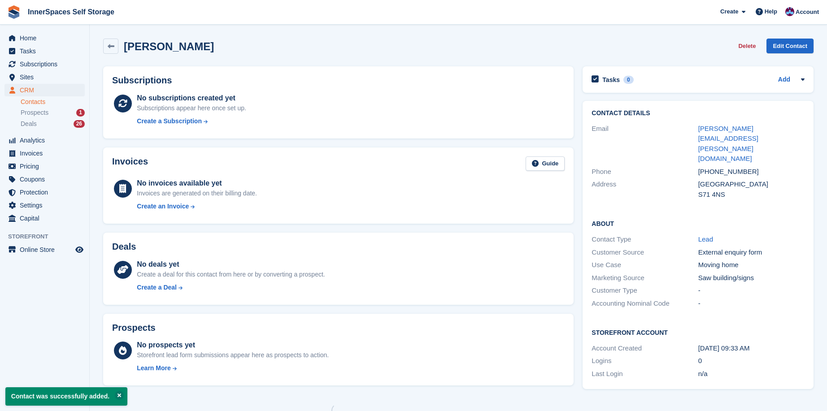 This screenshot has width=827, height=411. Describe the element at coordinates (153, 368) in the screenshot. I see `div: Learn More` at that location.